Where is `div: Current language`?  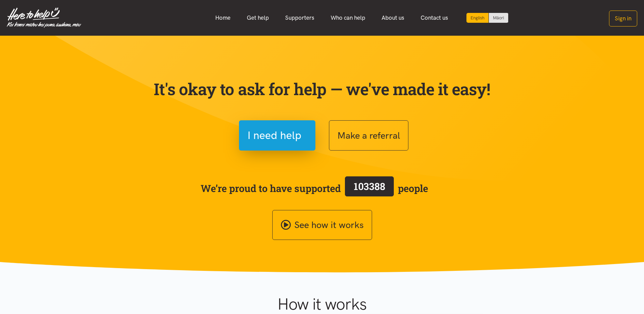
div: Current language is located at coordinates (477, 17).